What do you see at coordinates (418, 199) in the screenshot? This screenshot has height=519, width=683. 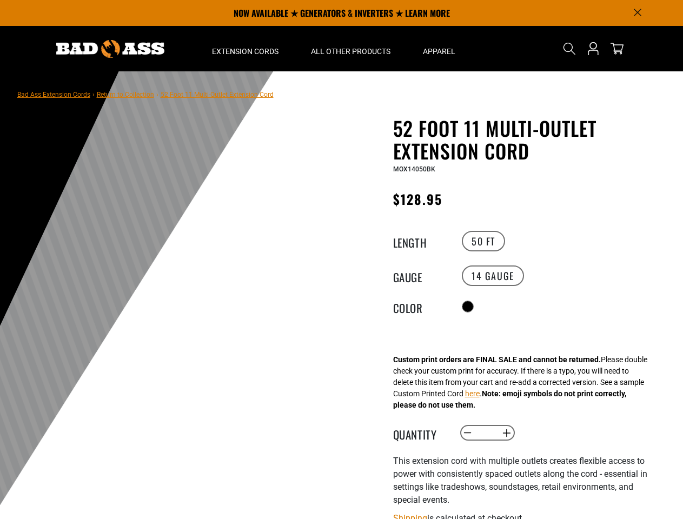 I see `span: $128.95` at bounding box center [418, 199].